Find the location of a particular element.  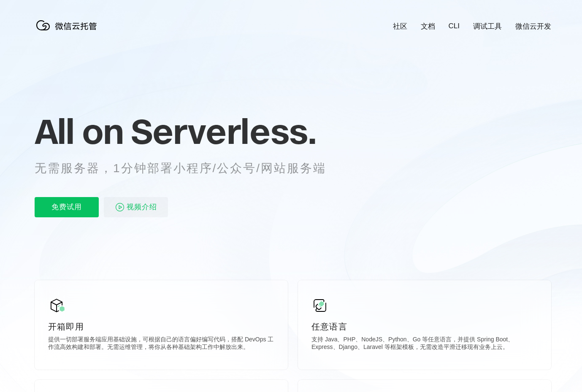

p: 任意语言 is located at coordinates (425, 327).